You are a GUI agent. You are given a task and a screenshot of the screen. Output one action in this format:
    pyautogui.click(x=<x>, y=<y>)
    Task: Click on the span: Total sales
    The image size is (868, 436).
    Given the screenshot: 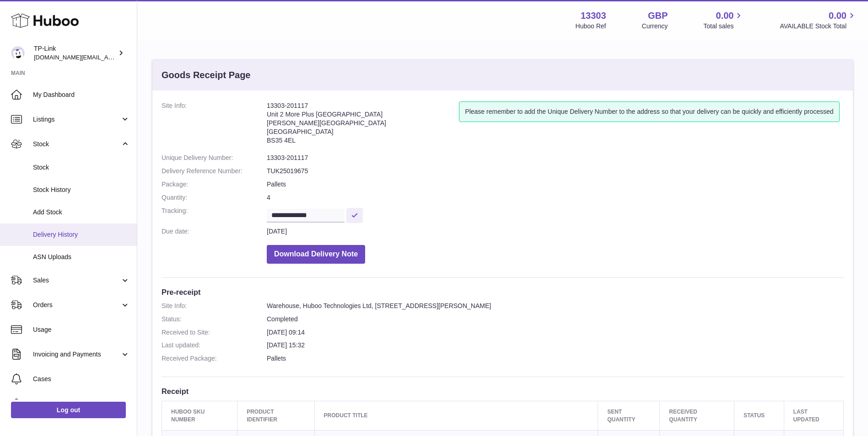 What is the action you would take?
    pyautogui.click(x=724, y=26)
    